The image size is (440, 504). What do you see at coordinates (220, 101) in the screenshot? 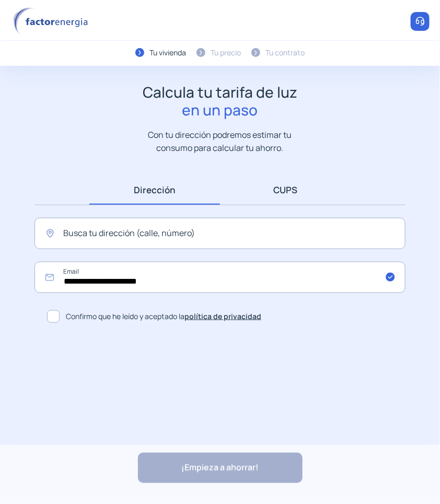
I see `h1: Calcula tu tarifa de luz` at bounding box center [220, 101].